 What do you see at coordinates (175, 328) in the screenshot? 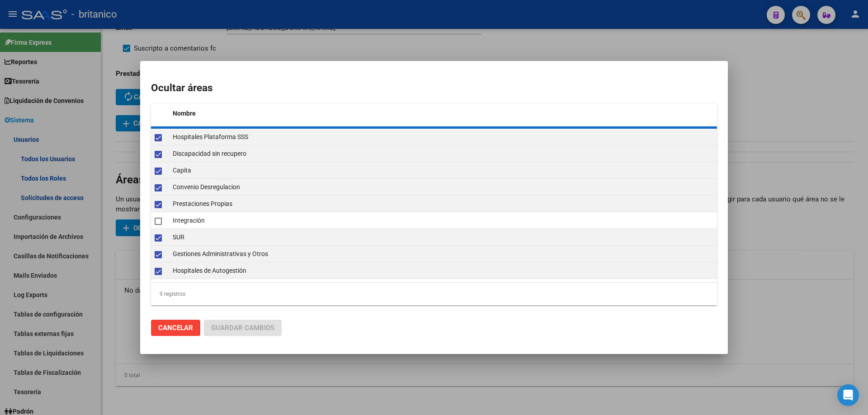
I see `span: Cancelar` at bounding box center [175, 328].